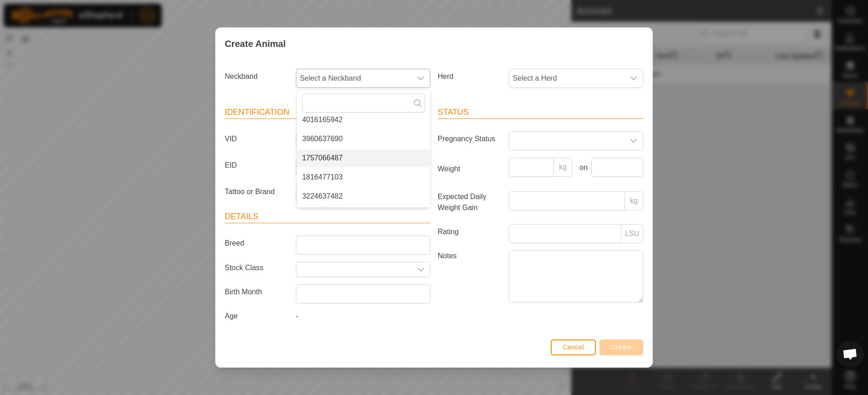 The height and width of the screenshot is (395, 868). Describe the element at coordinates (851, 354) in the screenshot. I see `a: Open chat` at that location.